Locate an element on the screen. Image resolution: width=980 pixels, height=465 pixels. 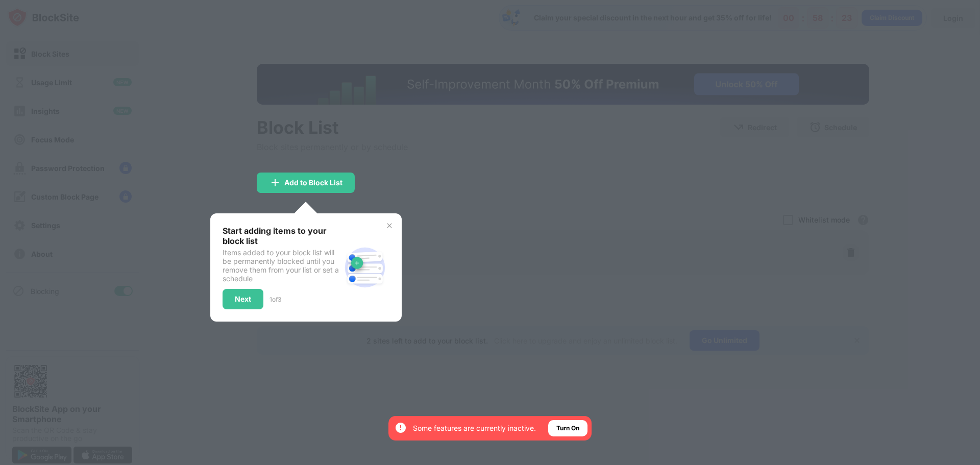
img: block-site.svg is located at coordinates (365, 268).